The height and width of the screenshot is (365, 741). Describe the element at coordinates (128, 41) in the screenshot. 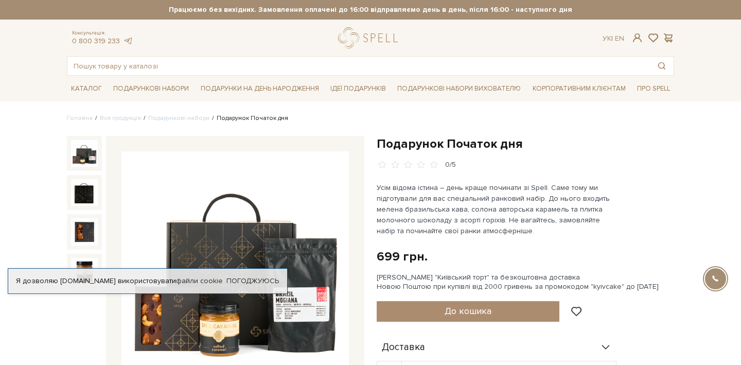

I see `a: telegram` at that location.